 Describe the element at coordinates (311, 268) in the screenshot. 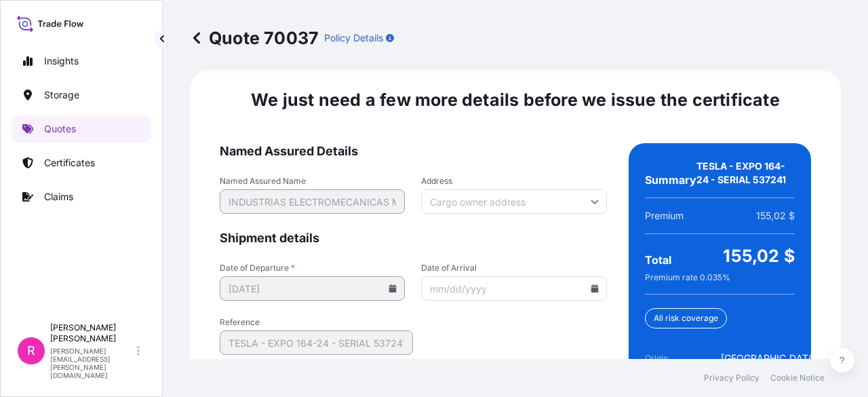

I see `span: Date of Departure` at that location.